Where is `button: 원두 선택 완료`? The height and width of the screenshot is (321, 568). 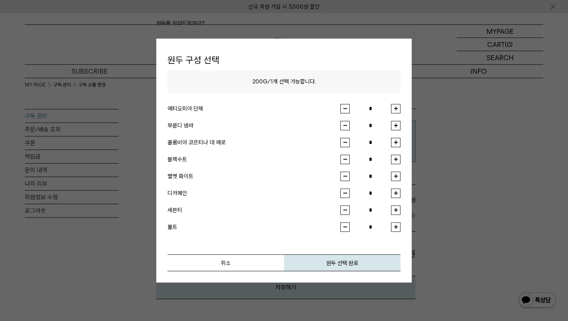 button: 원두 선택 완료 is located at coordinates (342, 262).